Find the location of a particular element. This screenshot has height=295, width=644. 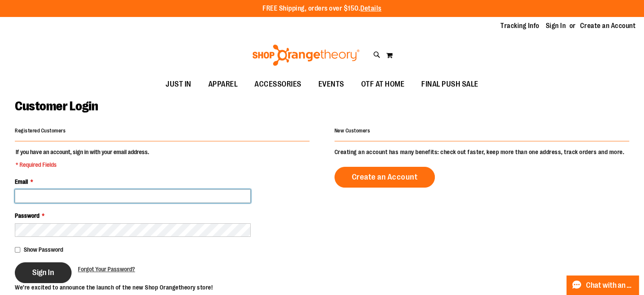

span: Chat with an Expert is located at coordinates (610, 285).